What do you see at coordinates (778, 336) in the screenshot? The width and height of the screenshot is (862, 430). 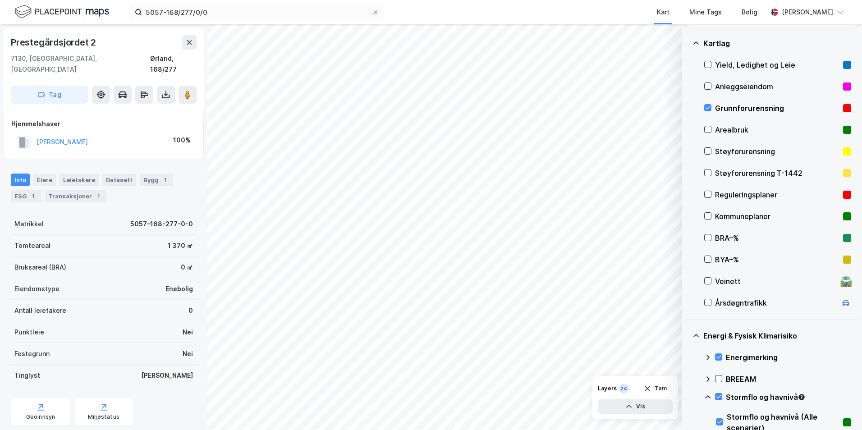 I see `div: Energi & Fysisk Klimarisiko` at bounding box center [778, 336].